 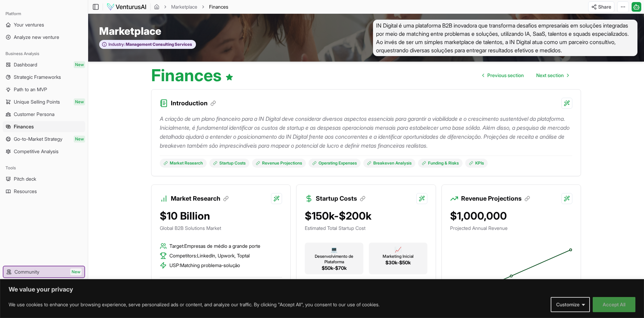 I want to click on span: Industry:, so click(x=116, y=45).